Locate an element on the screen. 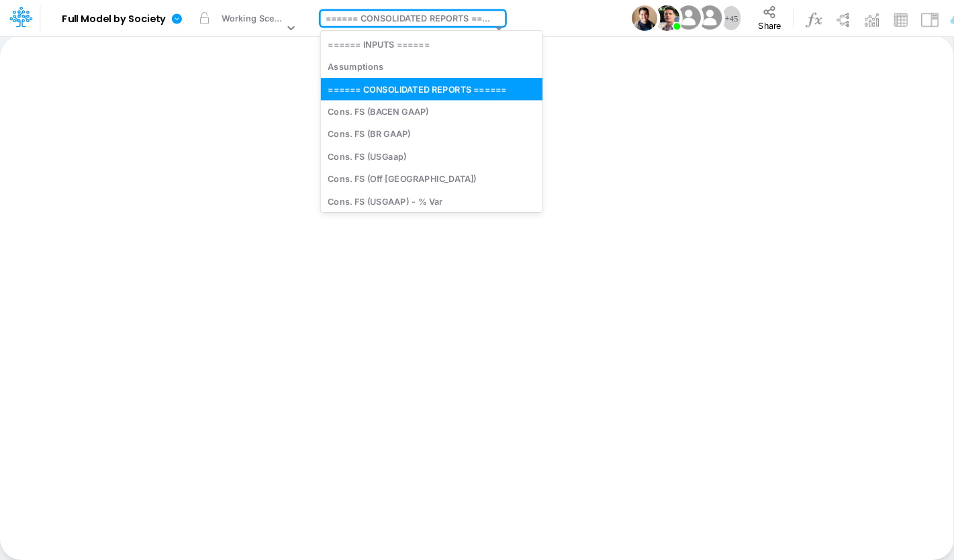 The width and height of the screenshot is (954, 560). span: + 45 is located at coordinates (731, 18).